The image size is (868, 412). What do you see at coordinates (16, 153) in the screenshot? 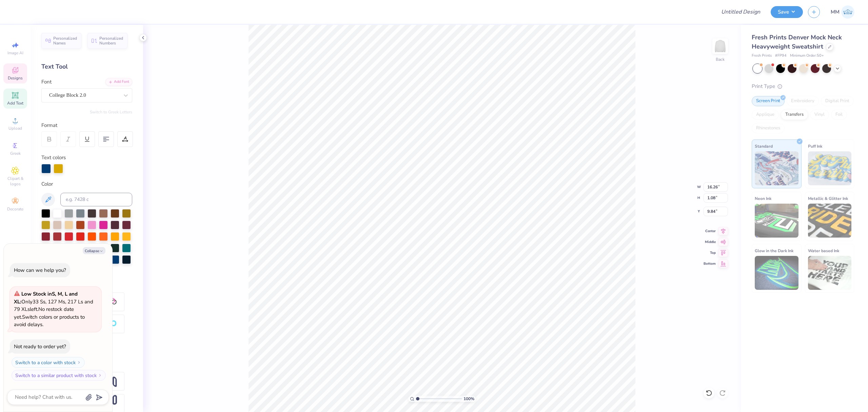
I see `span: Greek` at bounding box center [16, 153].